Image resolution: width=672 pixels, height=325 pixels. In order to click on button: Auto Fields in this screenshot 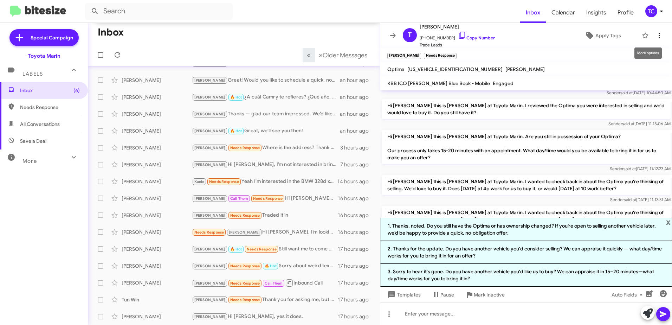, I will do `click(628, 294)`.